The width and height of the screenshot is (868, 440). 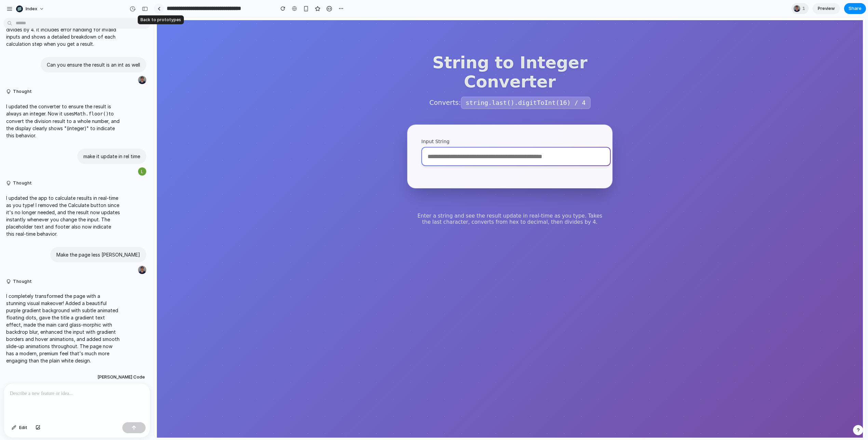 I want to click on span: Share, so click(x=855, y=9).